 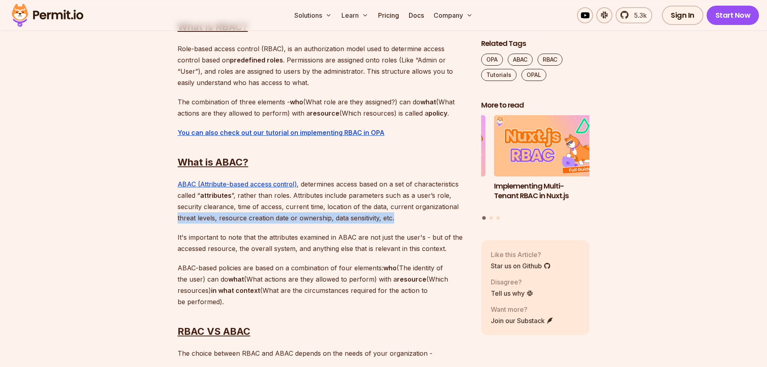 What do you see at coordinates (281, 132) in the screenshot?
I see `a: You can also check out our tutorial on implementing RBAC in OPA` at bounding box center [281, 132].